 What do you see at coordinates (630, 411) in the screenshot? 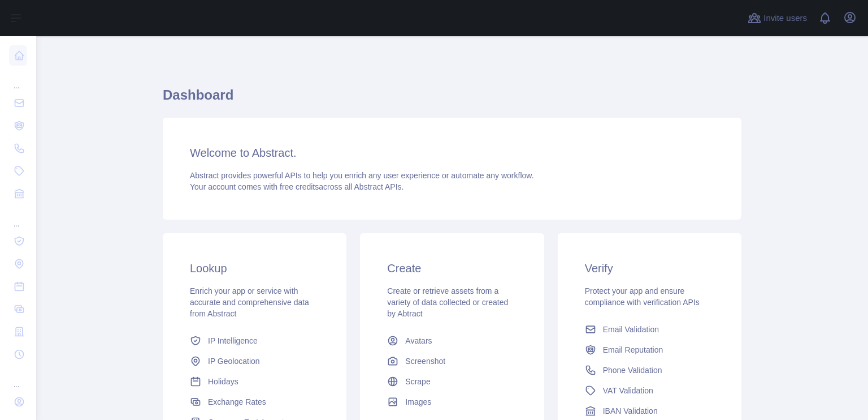
I see `span: IBAN Validation` at bounding box center [630, 411].